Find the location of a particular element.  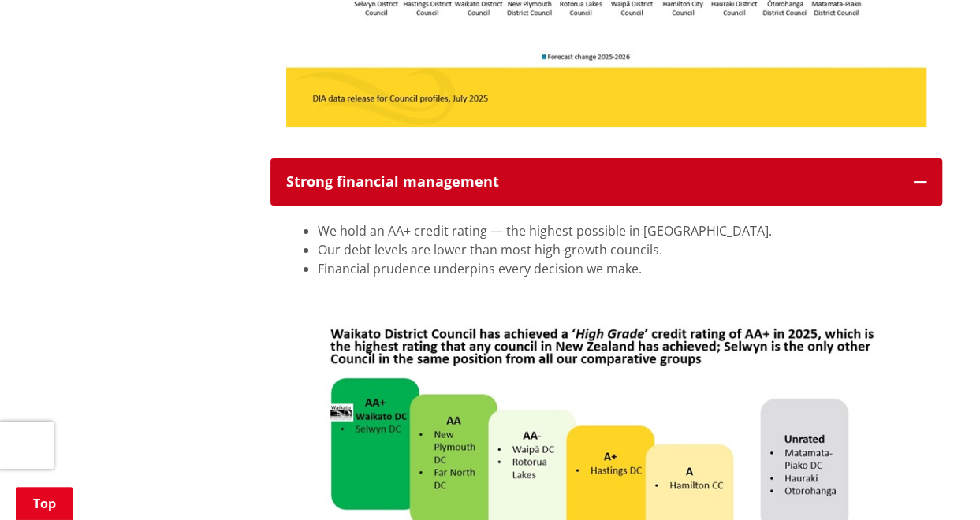

a: Top is located at coordinates (45, 503).